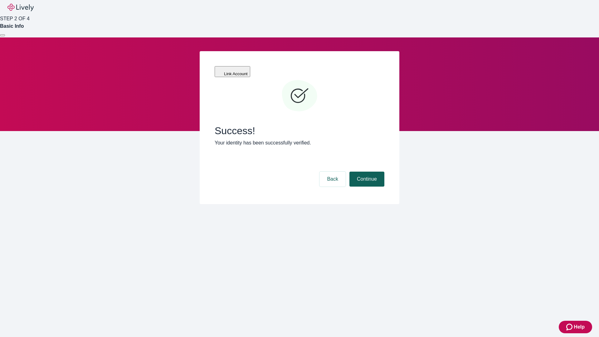 The image size is (599, 337). Describe the element at coordinates (579, 327) in the screenshot. I see `span: Help` at that location.